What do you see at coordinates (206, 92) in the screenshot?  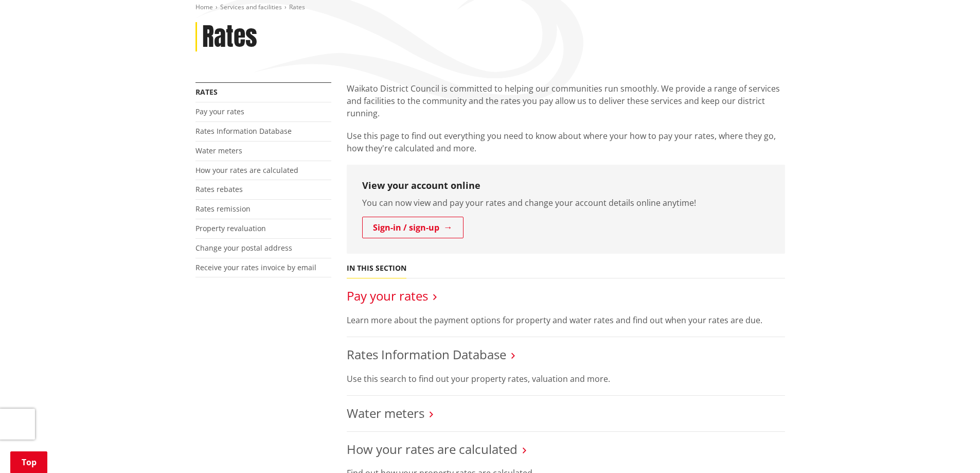 I see `a: Rates` at bounding box center [206, 92].